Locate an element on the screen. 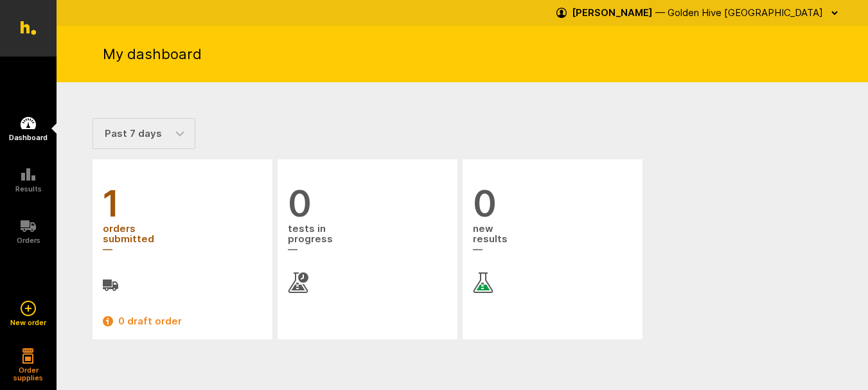  h5: Order supplies is located at coordinates (28, 374).